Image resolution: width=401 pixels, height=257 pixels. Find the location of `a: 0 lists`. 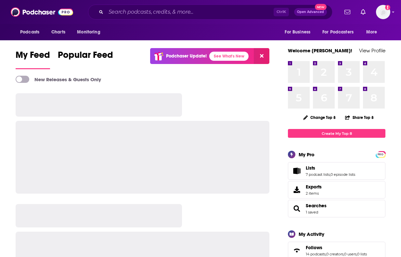

a: 0 lists is located at coordinates (362, 254).